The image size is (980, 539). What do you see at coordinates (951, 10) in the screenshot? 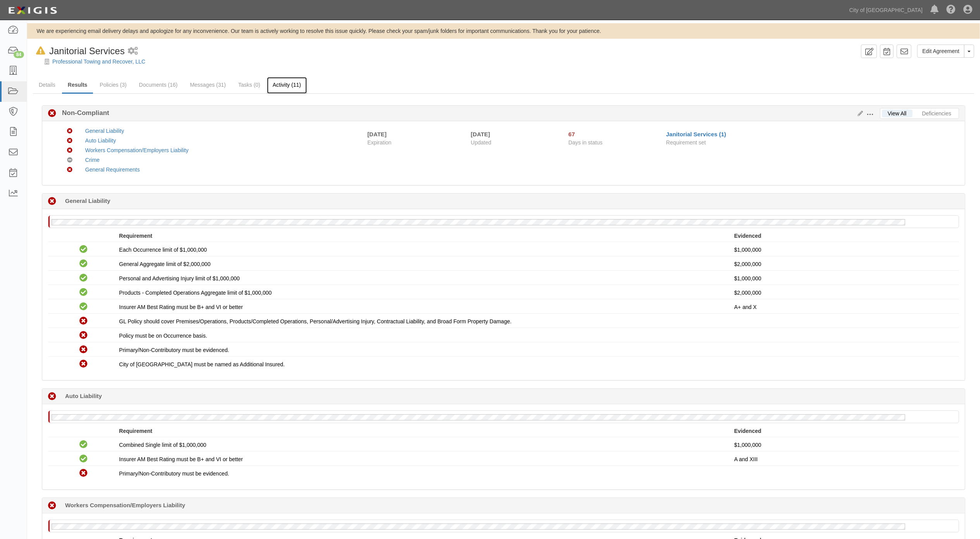
I see `i: Help Center - Complianz` at bounding box center [951, 10].